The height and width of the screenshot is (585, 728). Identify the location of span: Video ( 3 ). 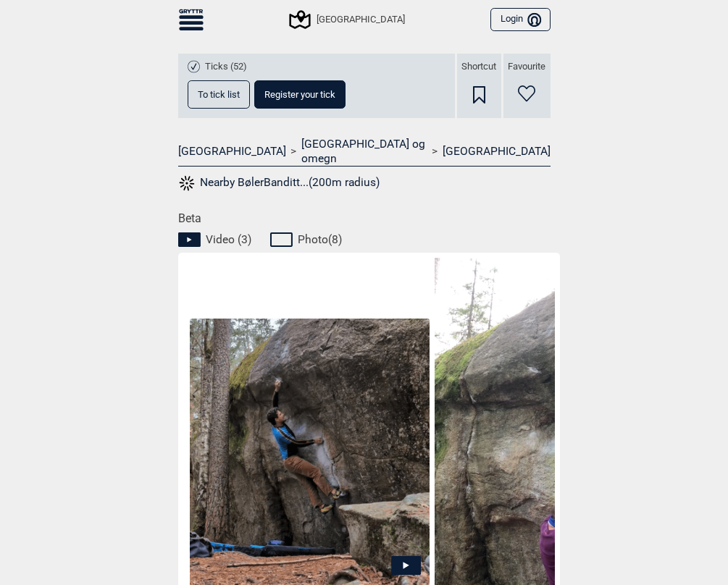
(228, 240).